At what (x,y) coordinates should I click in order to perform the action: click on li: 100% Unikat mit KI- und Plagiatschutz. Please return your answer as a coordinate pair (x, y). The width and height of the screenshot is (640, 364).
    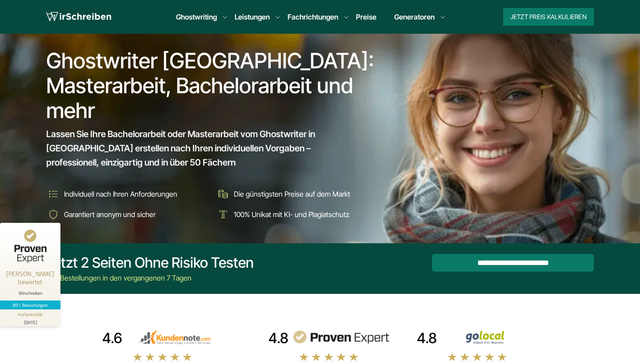
    Looking at the image, I should click on (298, 215).